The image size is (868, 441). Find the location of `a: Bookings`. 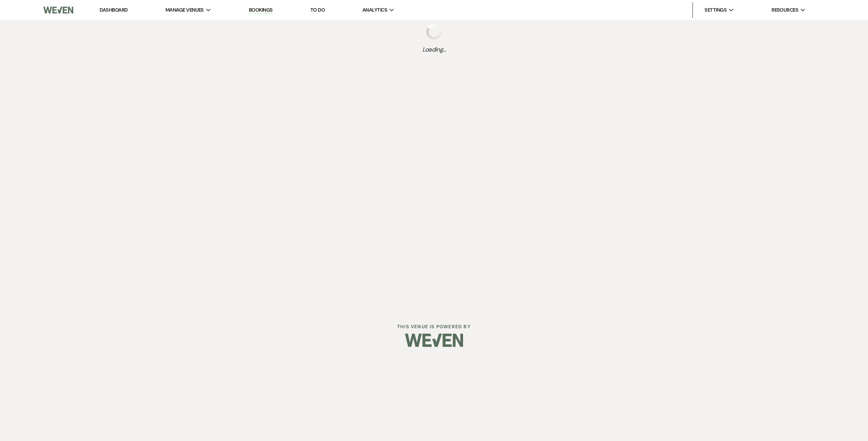

a: Bookings is located at coordinates (261, 10).